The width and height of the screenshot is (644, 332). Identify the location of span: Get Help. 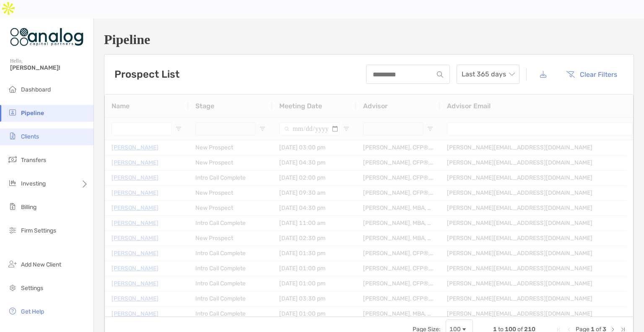
(32, 312).